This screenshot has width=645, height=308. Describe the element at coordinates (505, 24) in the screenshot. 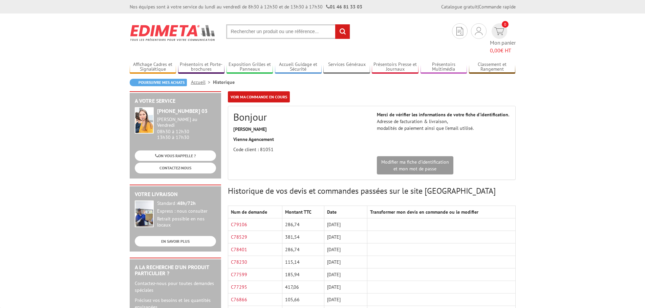

I see `span: 0` at that location.